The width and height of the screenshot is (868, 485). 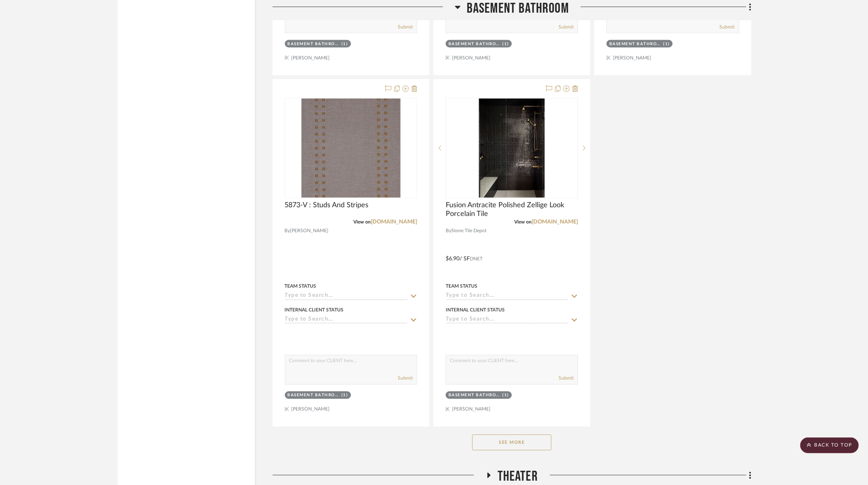 I want to click on scroll-to-top-button: BACK TO TOP, so click(x=830, y=445).